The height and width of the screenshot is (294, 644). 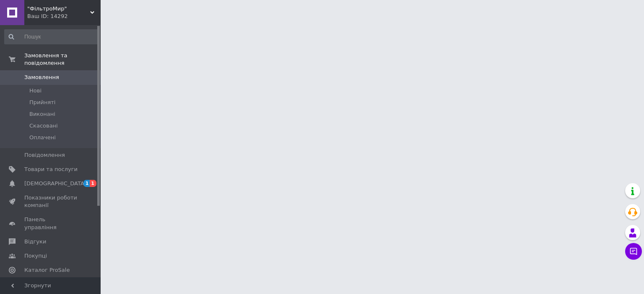 What do you see at coordinates (43, 138) in the screenshot?
I see `span: Оплачені` at bounding box center [43, 138].